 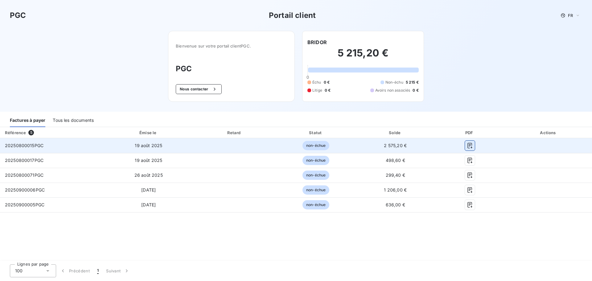 I want to click on div: Solde, so click(x=396, y=133).